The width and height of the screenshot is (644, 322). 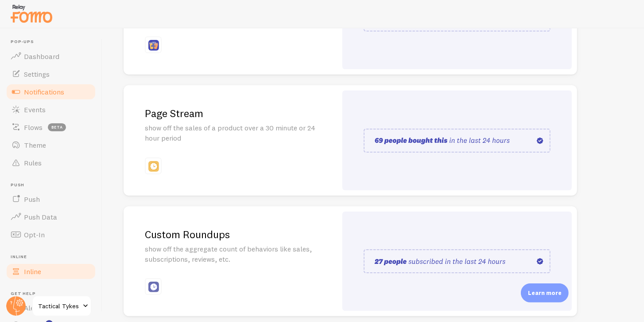 What do you see at coordinates (51, 74) in the screenshot?
I see `a: Settings` at bounding box center [51, 74].